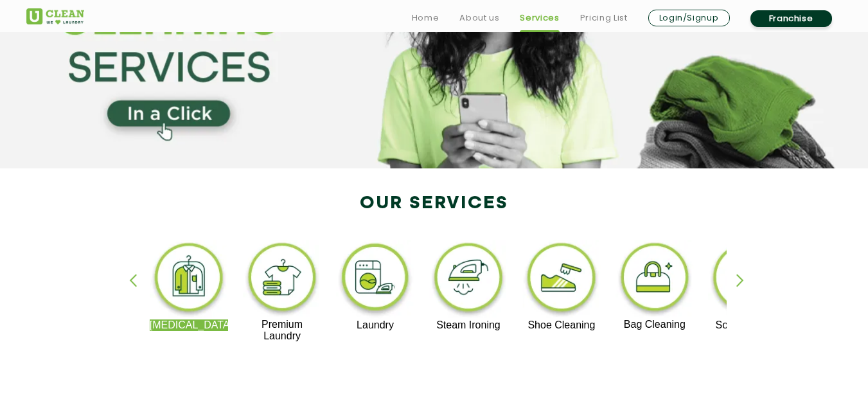  Describe the element at coordinates (425, 18) in the screenshot. I see `a: Home` at that location.